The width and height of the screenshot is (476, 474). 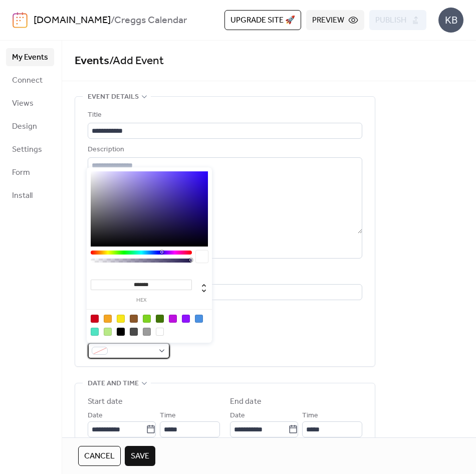 I want to click on div: KB, so click(x=451, y=20).